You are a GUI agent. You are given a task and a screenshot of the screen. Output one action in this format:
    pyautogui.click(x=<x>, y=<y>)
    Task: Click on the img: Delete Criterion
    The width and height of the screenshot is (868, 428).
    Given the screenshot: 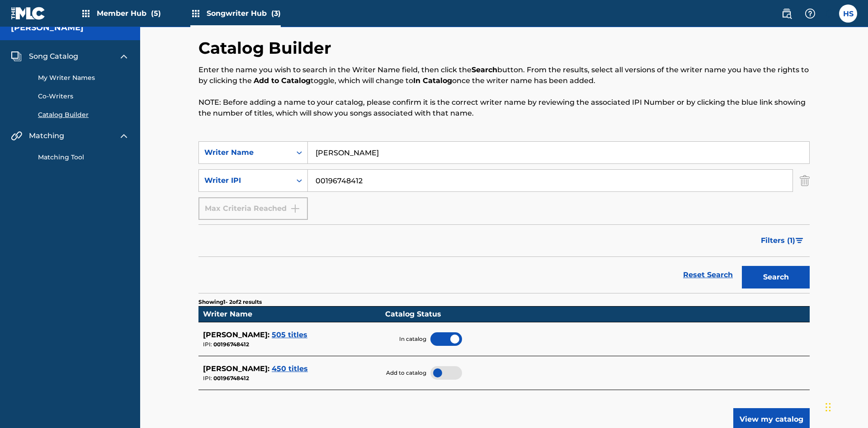 What is the action you would take?
    pyautogui.click(x=804, y=180)
    